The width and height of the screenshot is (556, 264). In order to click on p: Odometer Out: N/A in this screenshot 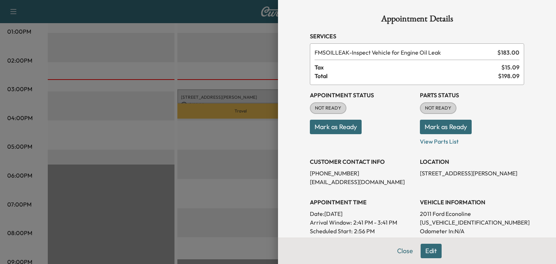, I will do `click(472, 240)`.